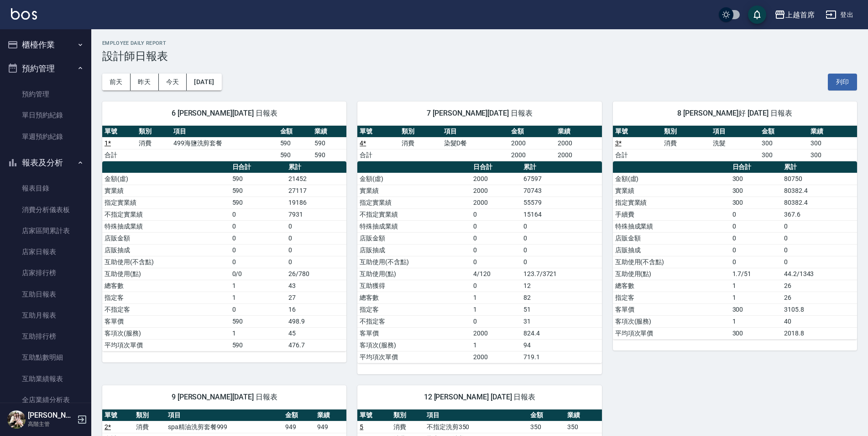 The height and width of the screenshot is (436, 868). What do you see at coordinates (562, 321) in the screenshot?
I see `td: 31` at bounding box center [562, 321].